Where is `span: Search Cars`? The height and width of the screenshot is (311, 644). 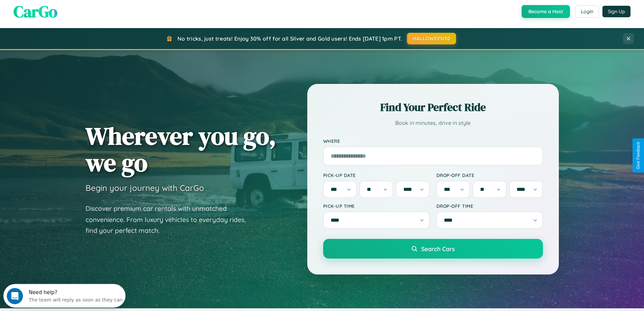 span: Search Cars is located at coordinates (438, 249).